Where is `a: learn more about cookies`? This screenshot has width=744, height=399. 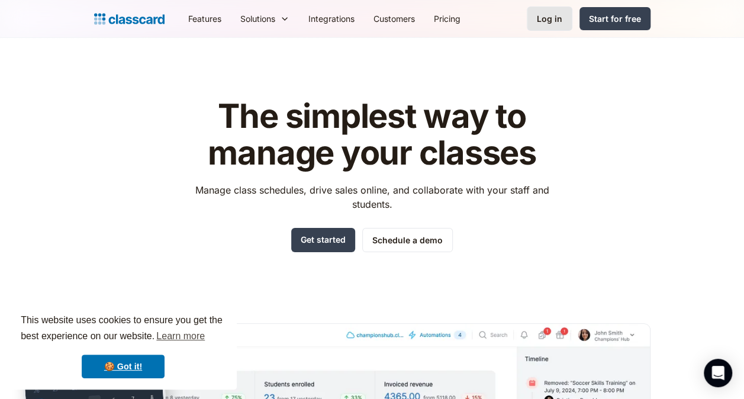 a: learn more about cookies is located at coordinates (181, 336).